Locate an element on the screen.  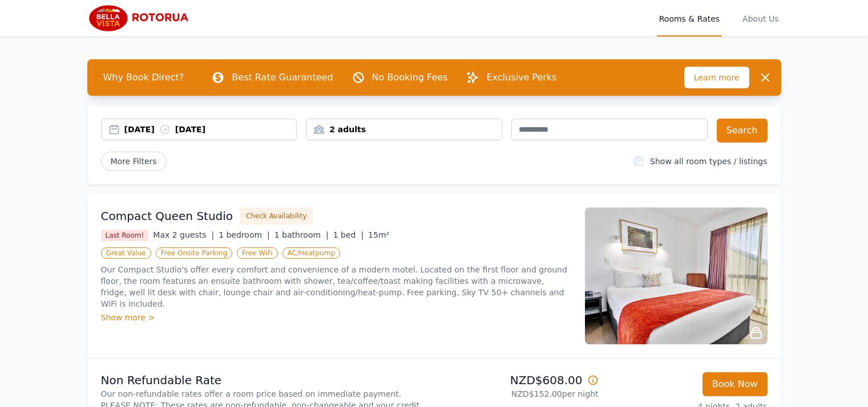
span: Last Room! is located at coordinates (125, 236).